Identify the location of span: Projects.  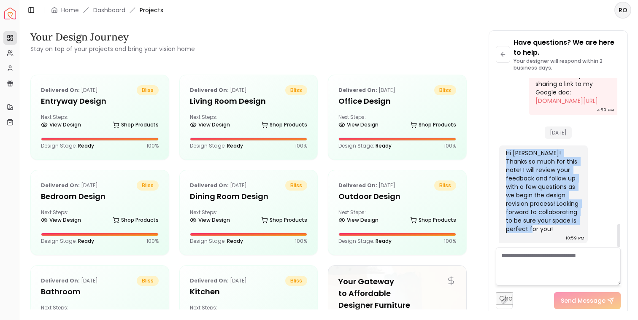
(152, 10).